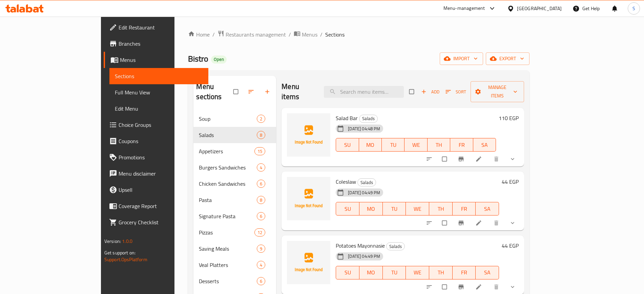 This screenshot has height=294, width=644. What do you see at coordinates (348, 209) in the screenshot?
I see `button: SU` at bounding box center [348, 209].